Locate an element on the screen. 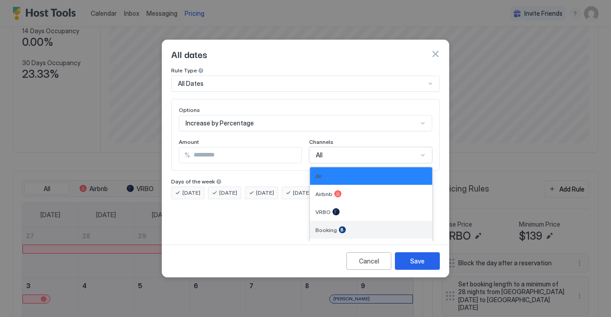 This screenshot has height=317, width=611. span: Days of the week is located at coordinates (193, 181).